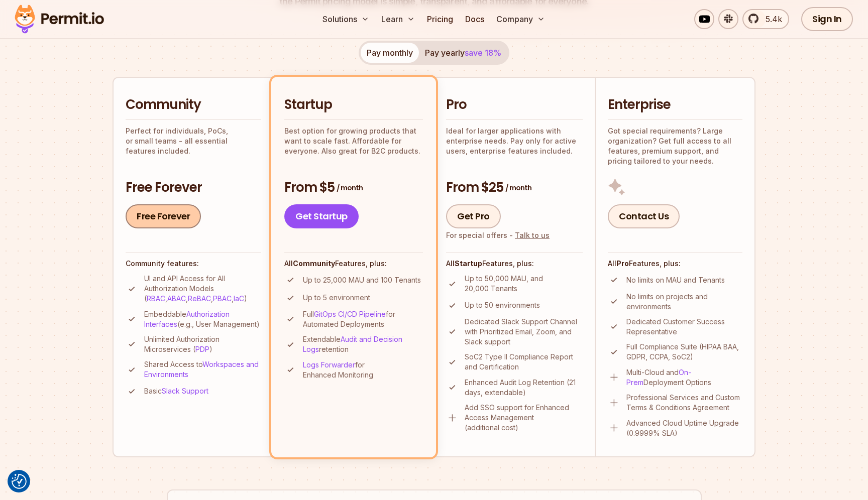  Describe the element at coordinates (523, 283) in the screenshot. I see `p: Up to 50,000 MAU, and 20,000 Tenants` at that location.